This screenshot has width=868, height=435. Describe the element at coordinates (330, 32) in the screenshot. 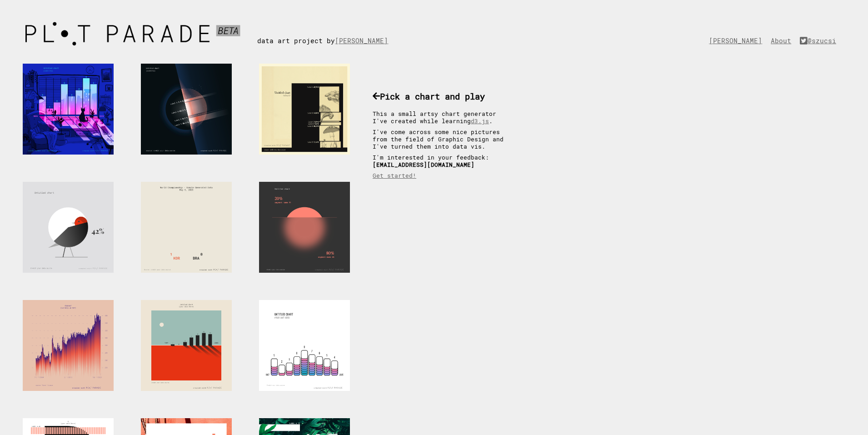

I see `div: data art project by` at that location.